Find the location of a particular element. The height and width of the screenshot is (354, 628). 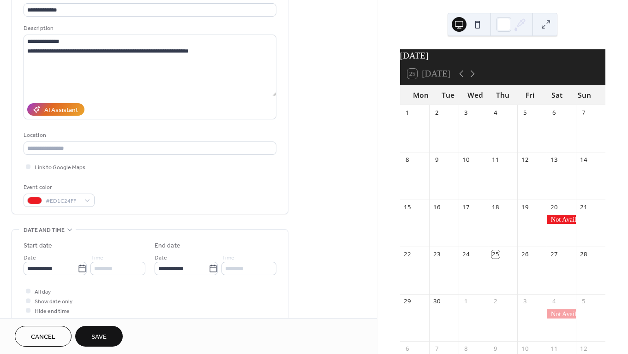

span: Save is located at coordinates (99, 337).